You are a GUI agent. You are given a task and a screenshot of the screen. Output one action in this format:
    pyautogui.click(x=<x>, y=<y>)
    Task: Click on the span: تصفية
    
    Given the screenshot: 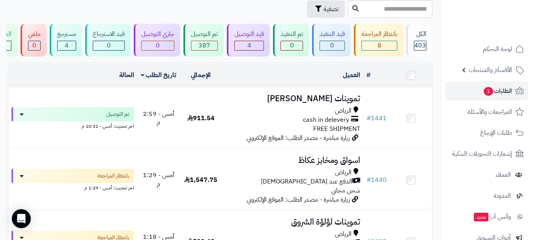 What is the action you would take?
    pyautogui.click(x=331, y=9)
    